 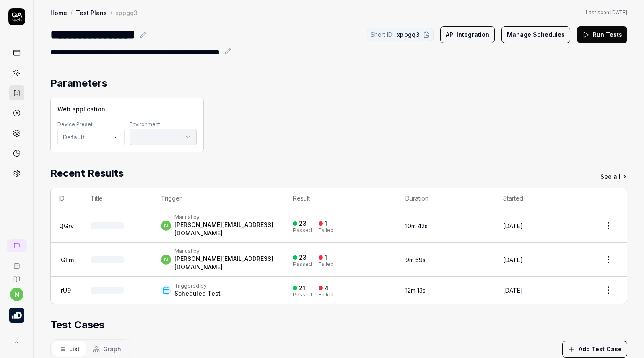 I want to click on button: Default, so click(x=91, y=137).